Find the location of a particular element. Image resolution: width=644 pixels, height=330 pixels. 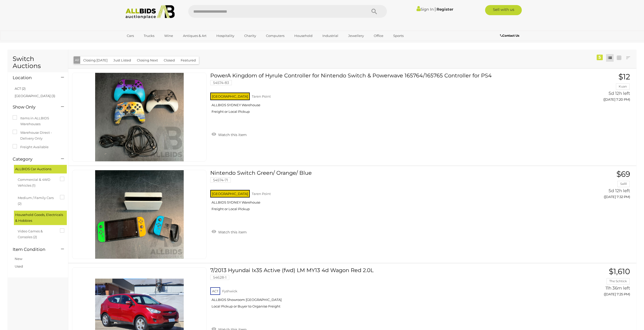

div: Household Goods, Electricals & Hobbies is located at coordinates (40, 218).